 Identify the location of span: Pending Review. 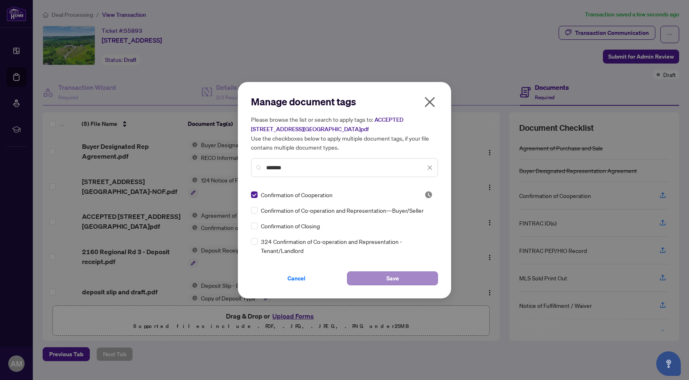
(429, 195).